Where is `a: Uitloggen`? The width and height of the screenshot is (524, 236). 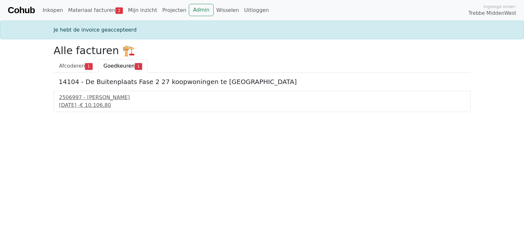 a: Uitloggen is located at coordinates (256, 10).